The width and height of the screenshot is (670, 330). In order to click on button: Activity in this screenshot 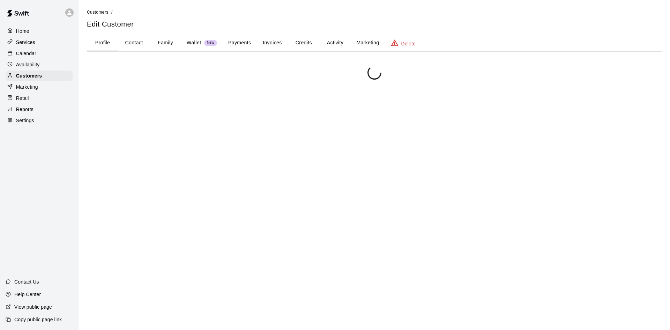, I will do `click(335, 43)`.